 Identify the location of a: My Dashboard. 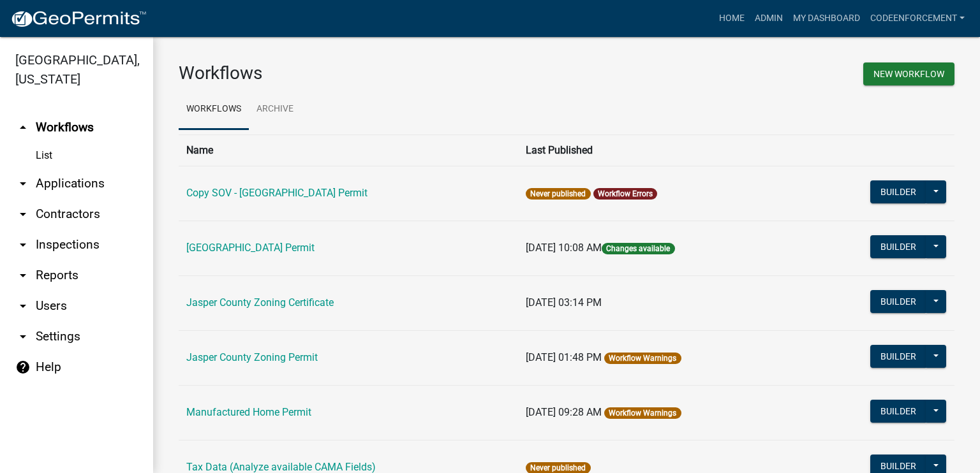
(826, 19).